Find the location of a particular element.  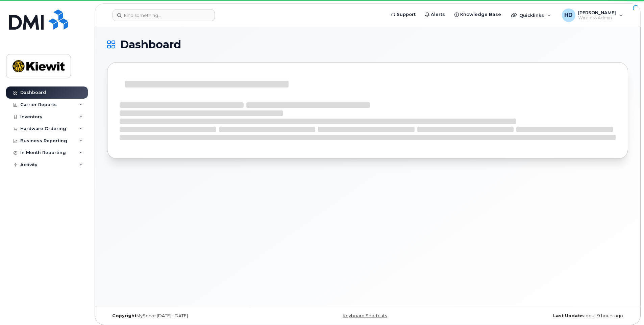

div: about 9 hours ago is located at coordinates (542, 316).